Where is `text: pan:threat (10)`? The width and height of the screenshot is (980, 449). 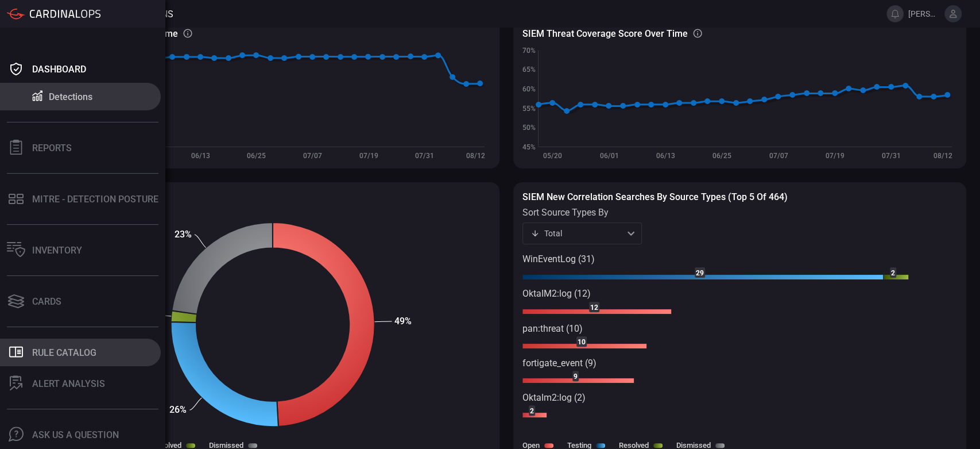
text: pan:threat (10) is located at coordinates (552, 328).